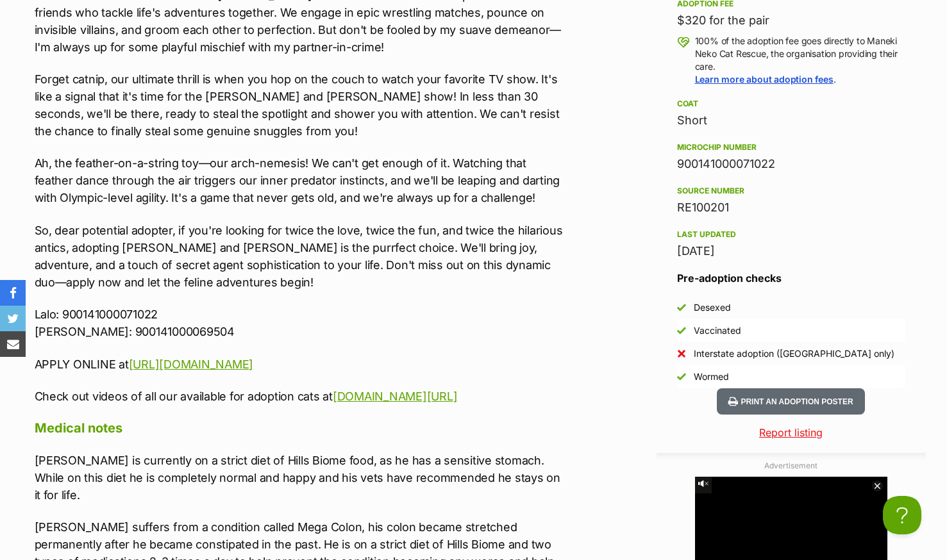 The height and width of the screenshot is (560, 947). What do you see at coordinates (791, 120) in the screenshot?
I see `div: Short` at bounding box center [791, 120].